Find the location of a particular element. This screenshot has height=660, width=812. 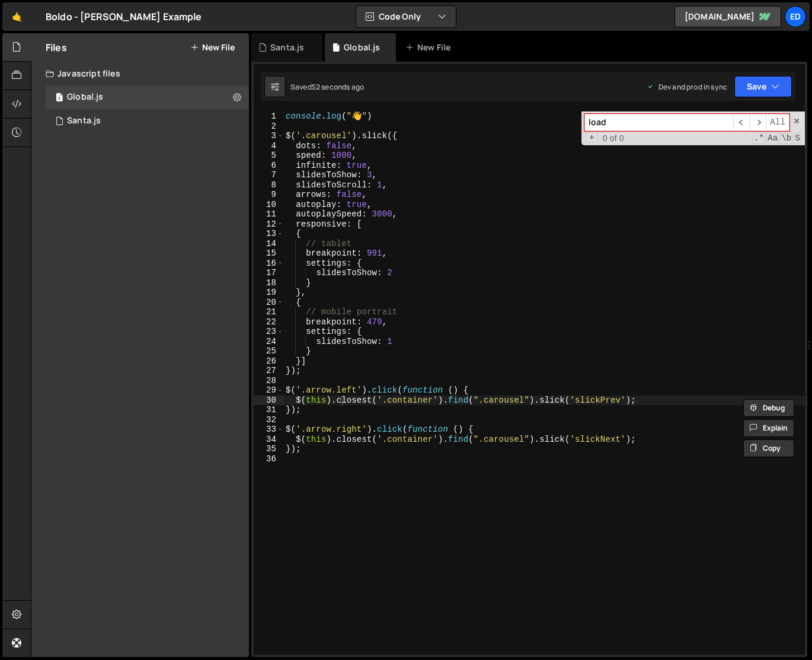

button: Code Only is located at coordinates (406, 17).